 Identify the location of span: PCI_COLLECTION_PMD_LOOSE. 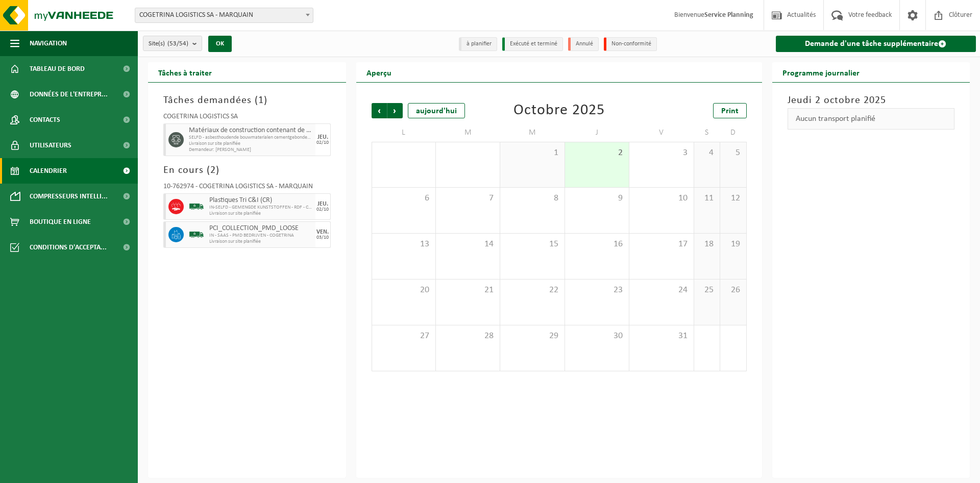
(260, 229).